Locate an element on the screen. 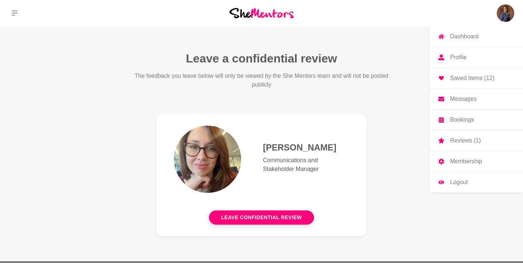 This screenshot has width=523, height=263. p: Logout is located at coordinates (459, 182).